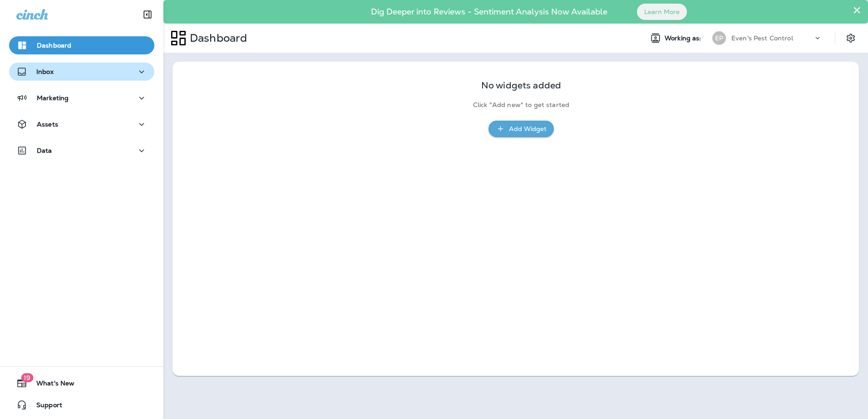 The width and height of the screenshot is (868, 419). Describe the element at coordinates (82, 405) in the screenshot. I see `button: Support` at that location.